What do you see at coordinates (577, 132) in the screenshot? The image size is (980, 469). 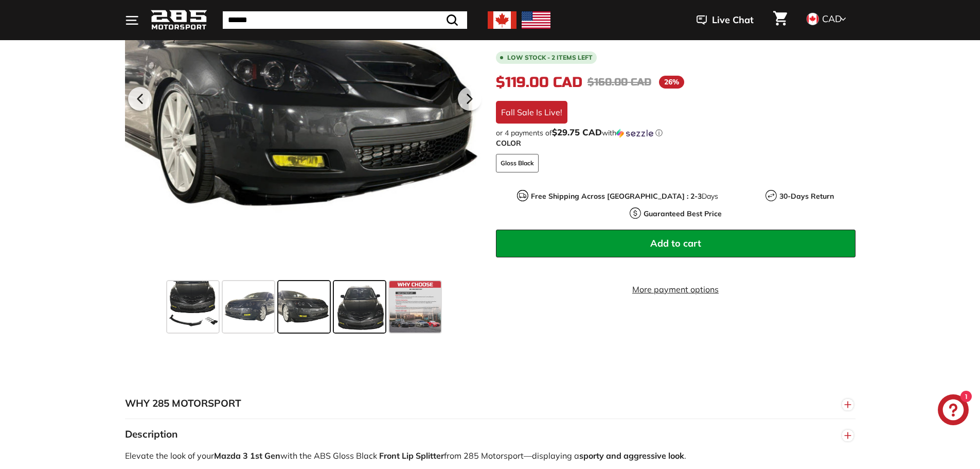 I see `span: $29.75 CAD` at bounding box center [577, 132].